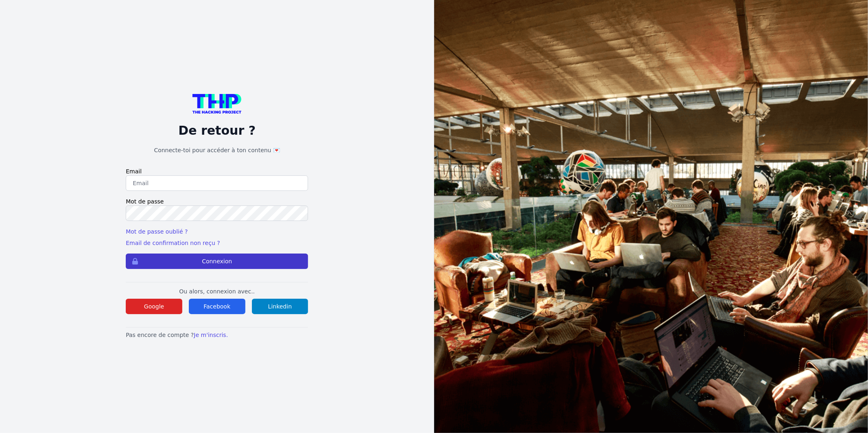 The height and width of the screenshot is (433, 868). What do you see at coordinates (217, 291) in the screenshot?
I see `p: Ou alors, connexion avec..` at bounding box center [217, 291].